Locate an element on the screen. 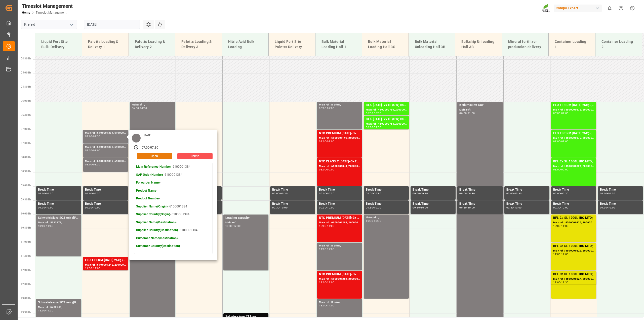 Image resolution: width=644 pixels, height=320 pixels. a: Home is located at coordinates (26, 13).